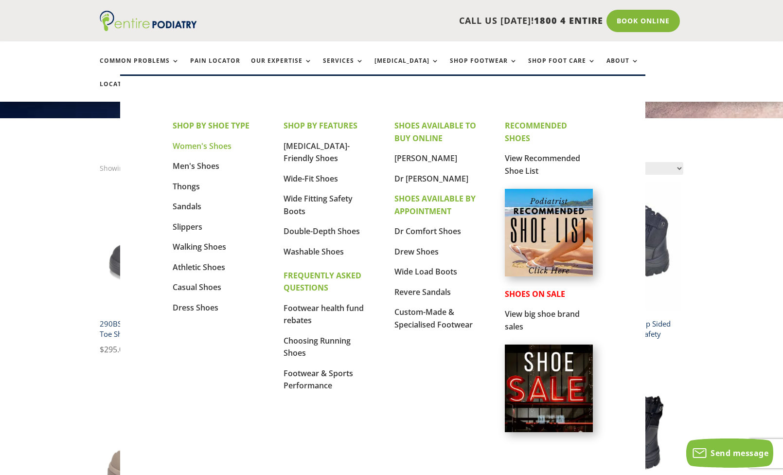 The height and width of the screenshot is (475, 783). I want to click on img: logo (1), so click(148, 21).